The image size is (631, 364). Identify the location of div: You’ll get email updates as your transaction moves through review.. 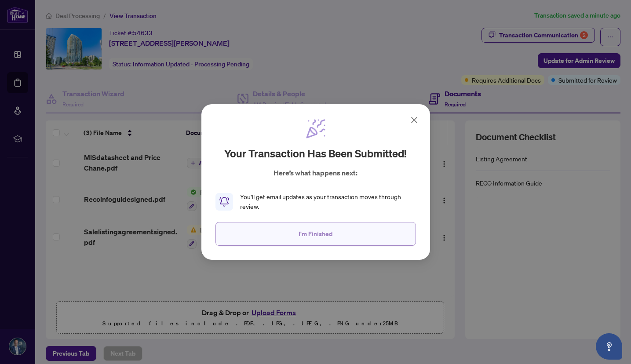
(328, 201).